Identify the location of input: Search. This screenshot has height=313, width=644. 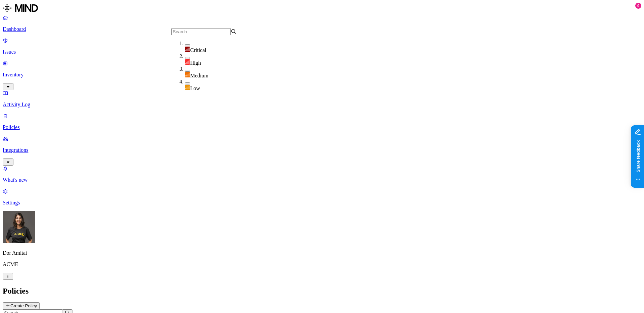
(201, 32).